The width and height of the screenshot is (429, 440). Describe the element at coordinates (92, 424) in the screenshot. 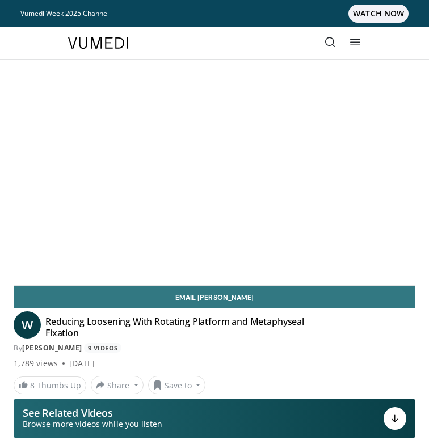

I see `span: Browse more videos while you listen` at that location.